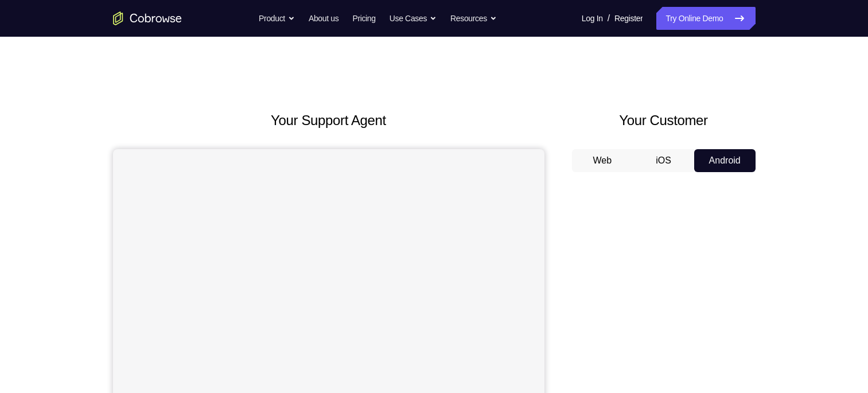 The height and width of the screenshot is (393, 868). What do you see at coordinates (706, 19) in the screenshot?
I see `a: Try Online Demo` at bounding box center [706, 19].